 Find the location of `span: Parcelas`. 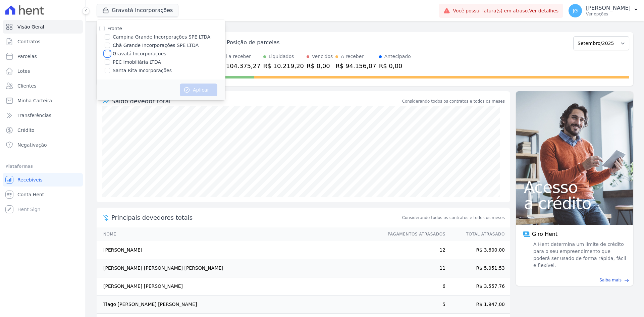

span: Parcelas is located at coordinates (27, 56).